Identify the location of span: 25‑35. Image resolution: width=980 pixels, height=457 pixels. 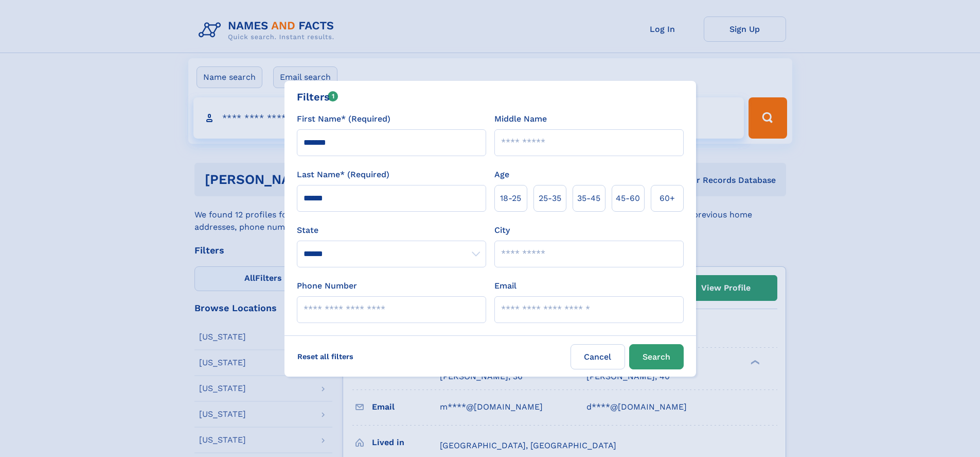
(550, 198).